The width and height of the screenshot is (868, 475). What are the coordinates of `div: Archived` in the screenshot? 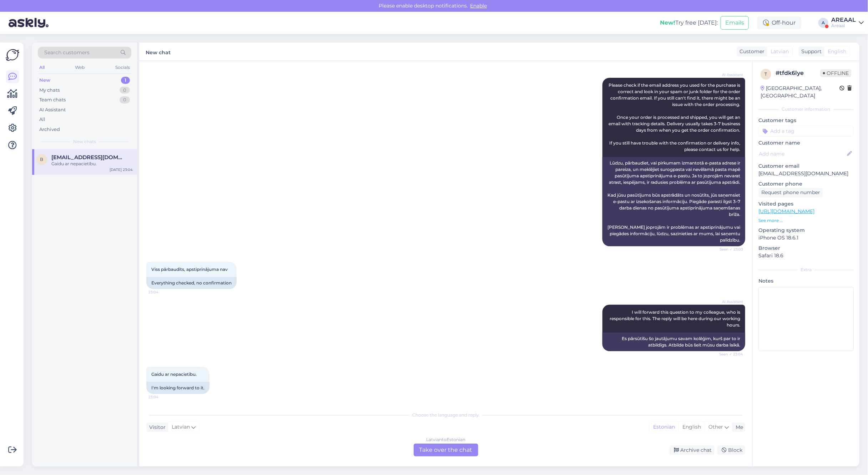 It's located at (50, 130).